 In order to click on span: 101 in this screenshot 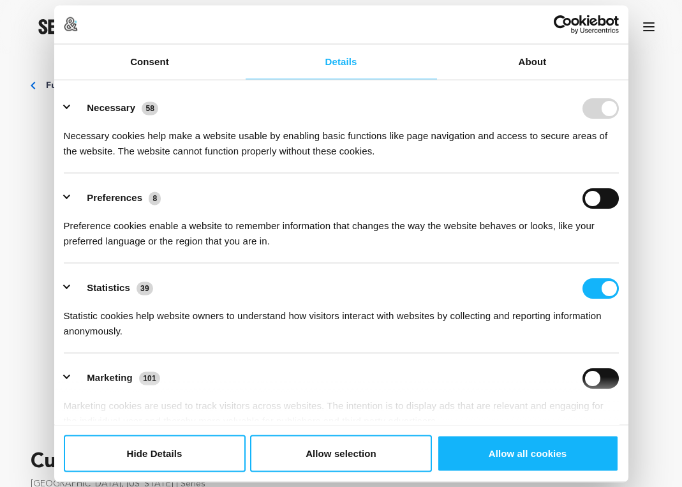, I will do `click(149, 379)`.